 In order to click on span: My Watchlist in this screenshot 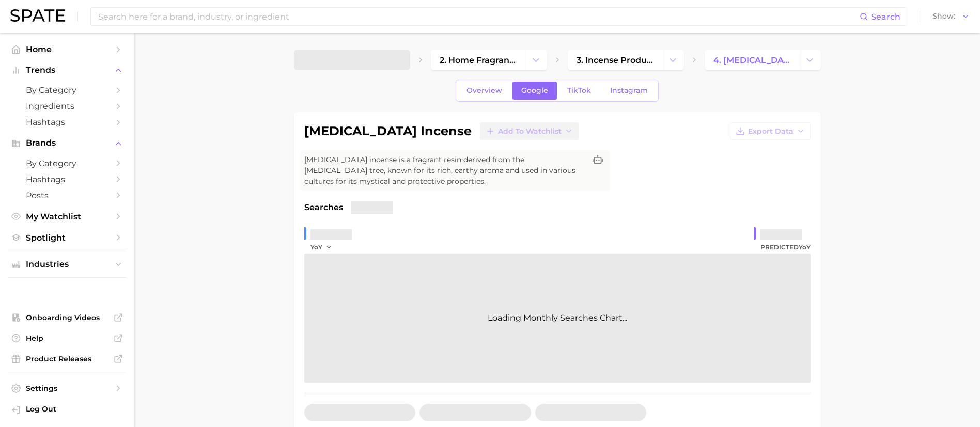, I will do `click(67, 217)`.